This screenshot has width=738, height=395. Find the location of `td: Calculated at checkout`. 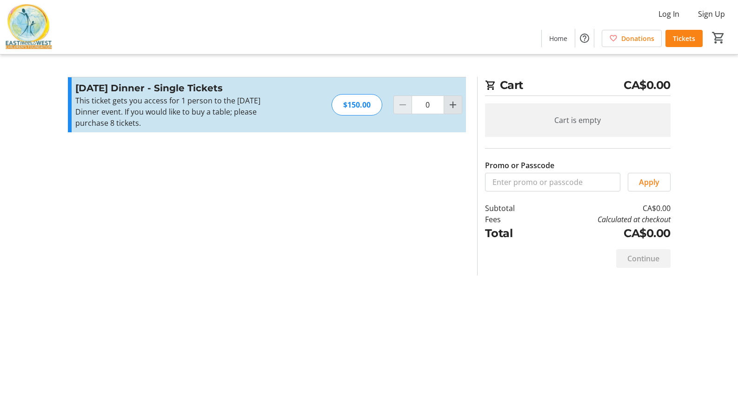

td: Calculated at checkout is located at coordinates (604, 219).